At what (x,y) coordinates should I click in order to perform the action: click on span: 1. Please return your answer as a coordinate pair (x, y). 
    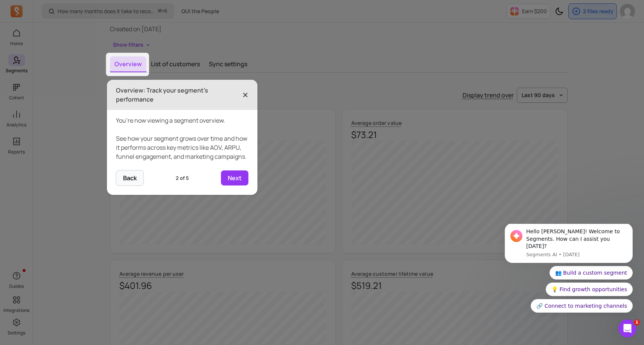
    Looking at the image, I should click on (637, 323).